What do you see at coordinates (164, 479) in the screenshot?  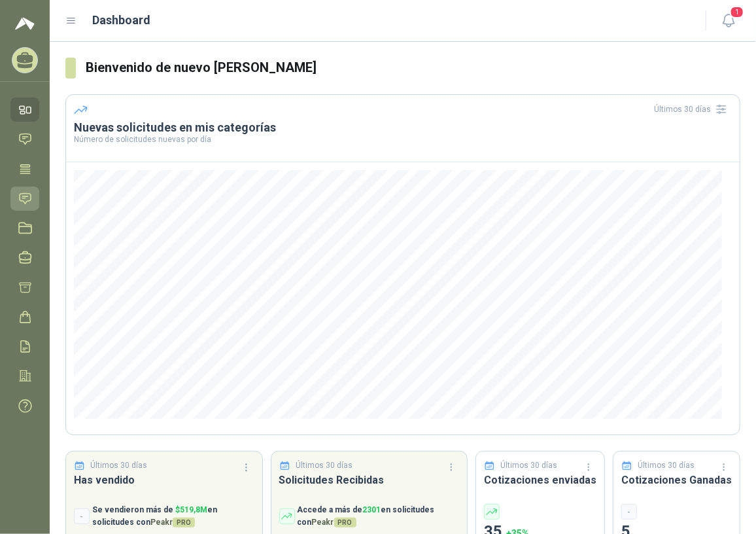 I see `h3: Has vendido` at bounding box center [164, 479].